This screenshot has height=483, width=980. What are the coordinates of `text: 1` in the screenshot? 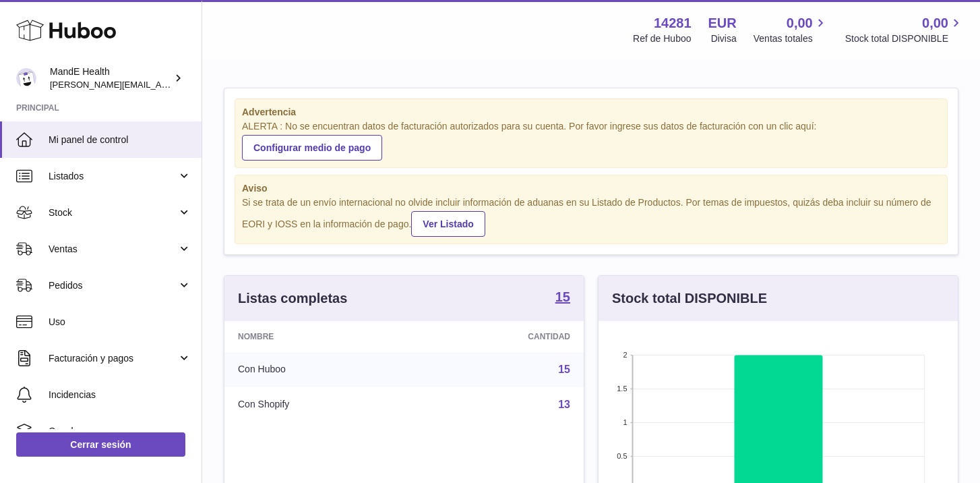 It's located at (625, 422).